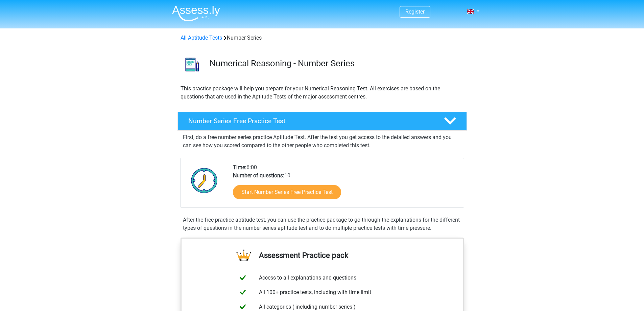  I want to click on h4: Number Series Free Practice Test, so click(311, 121).